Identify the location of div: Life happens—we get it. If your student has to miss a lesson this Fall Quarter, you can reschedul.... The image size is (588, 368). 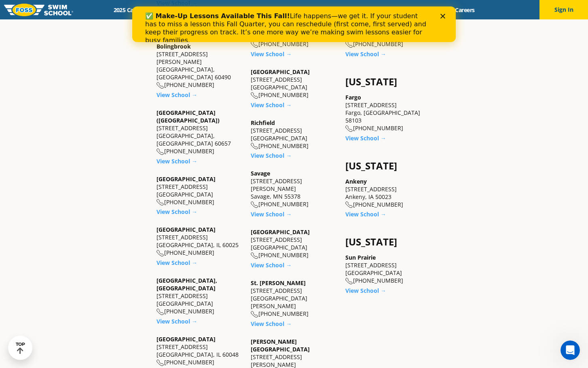
(155, 22).